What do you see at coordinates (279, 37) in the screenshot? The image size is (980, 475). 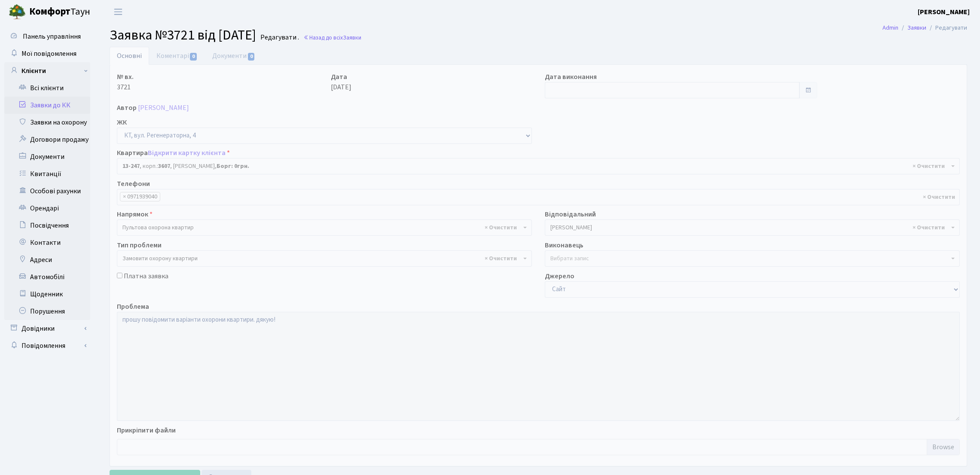 I see `small: Редагувати .` at bounding box center [279, 37].